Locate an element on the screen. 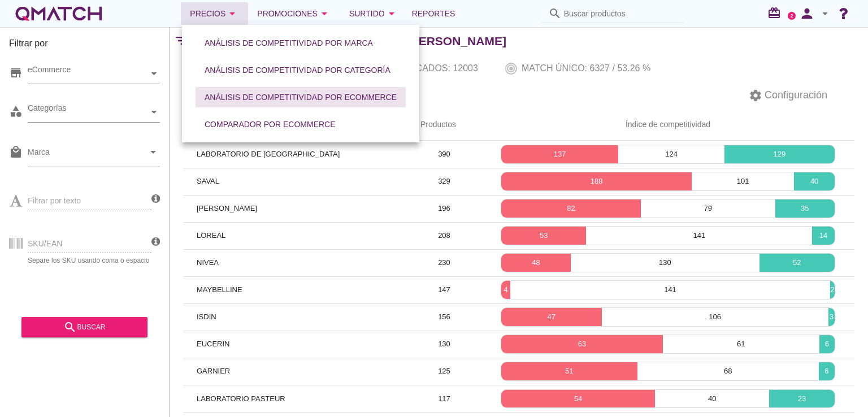  td: 230 is located at coordinates (444, 263).